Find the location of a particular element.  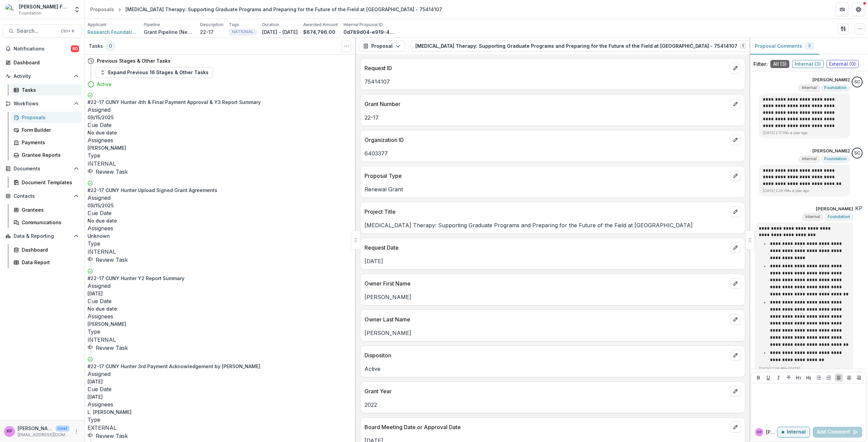

button: Underline is located at coordinates (768, 378).